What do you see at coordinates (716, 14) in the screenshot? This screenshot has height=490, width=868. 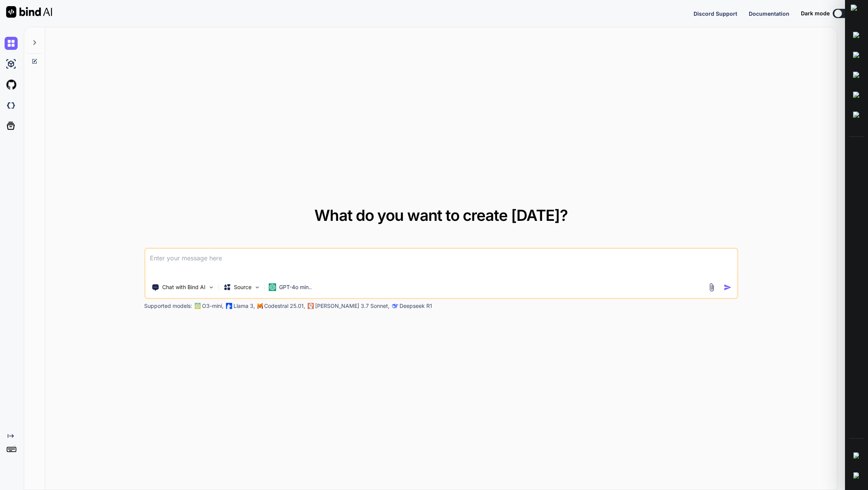 I see `button: Discord Support` at bounding box center [716, 14].